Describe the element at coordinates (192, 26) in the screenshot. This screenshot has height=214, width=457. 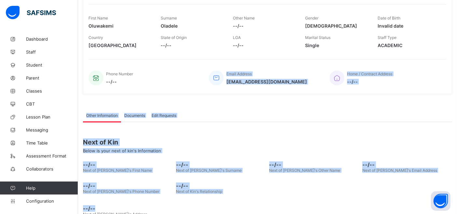
I see `span: Oladele` at that location.